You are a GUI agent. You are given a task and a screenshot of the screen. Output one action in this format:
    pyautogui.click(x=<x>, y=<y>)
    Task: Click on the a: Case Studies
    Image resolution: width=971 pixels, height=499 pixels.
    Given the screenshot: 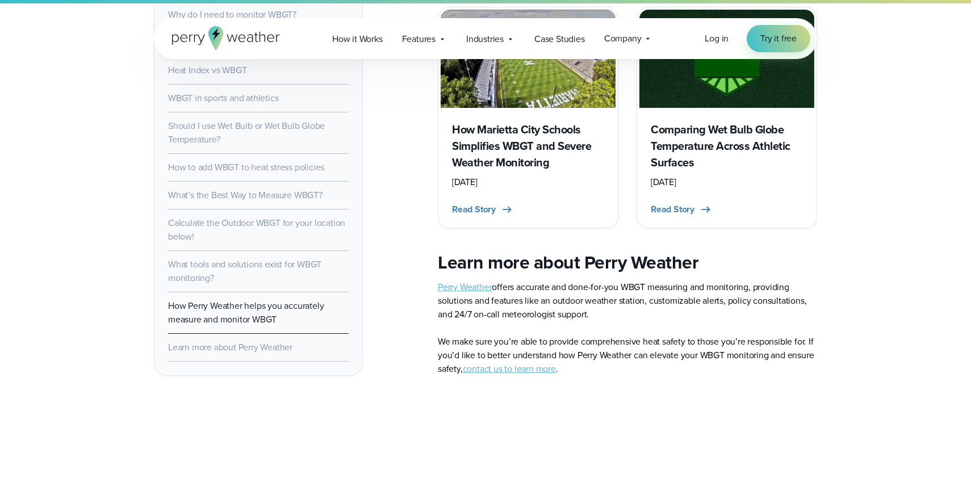 What is the action you would take?
    pyautogui.click(x=559, y=39)
    